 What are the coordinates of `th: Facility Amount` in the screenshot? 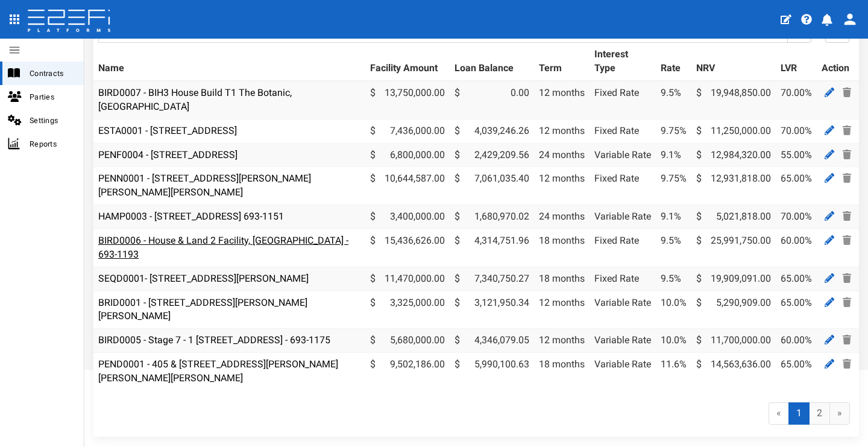 It's located at (408, 61).